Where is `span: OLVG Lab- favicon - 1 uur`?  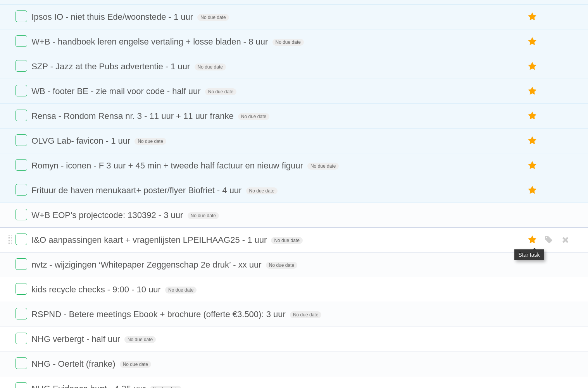 span: OLVG Lab- favicon - 1 uur is located at coordinates (82, 141).